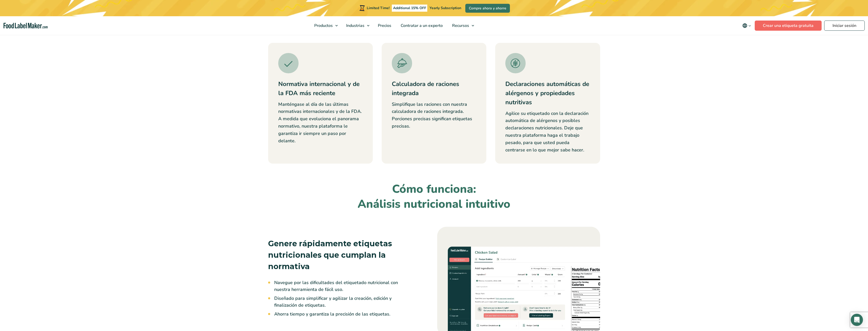 Image resolution: width=868 pixels, height=331 pixels. Describe the element at coordinates (410, 8) in the screenshot. I see `span: Additional 15% OFF` at that location.